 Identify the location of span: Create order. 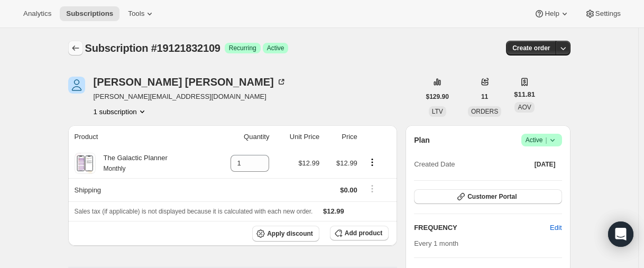
(531, 48).